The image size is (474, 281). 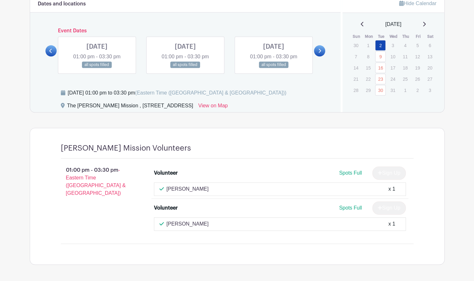 What do you see at coordinates (418, 3) in the screenshot?
I see `a: Hide Calendar` at bounding box center [418, 3].